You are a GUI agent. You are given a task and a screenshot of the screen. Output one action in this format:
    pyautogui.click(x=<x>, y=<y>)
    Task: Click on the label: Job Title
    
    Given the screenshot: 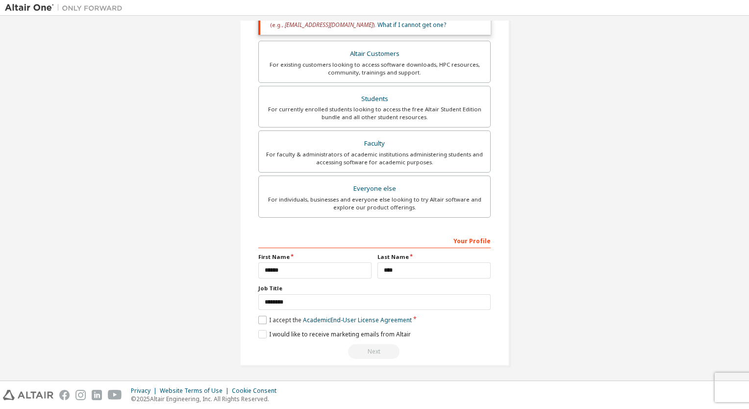 What is the action you would take?
    pyautogui.click(x=374, y=288)
    